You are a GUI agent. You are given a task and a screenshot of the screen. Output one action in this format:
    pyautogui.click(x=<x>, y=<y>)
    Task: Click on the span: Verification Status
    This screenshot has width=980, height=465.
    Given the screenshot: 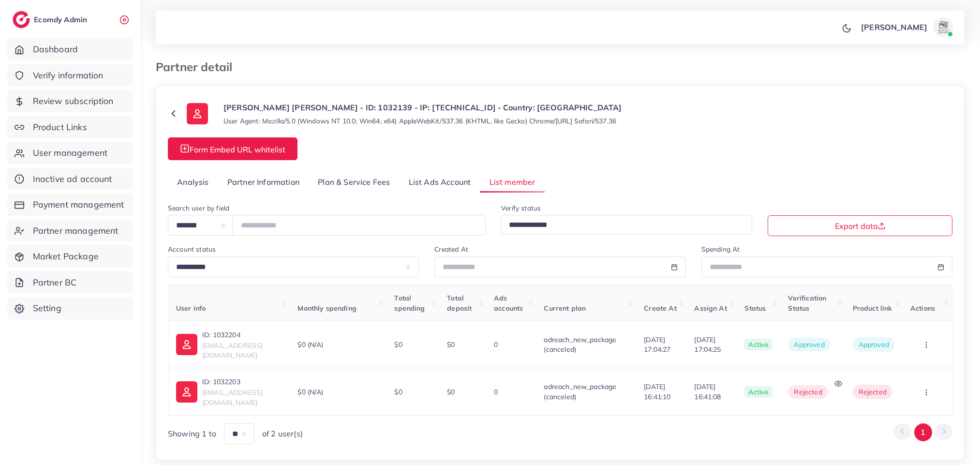 What is the action you would take?
    pyautogui.click(x=807, y=303)
    